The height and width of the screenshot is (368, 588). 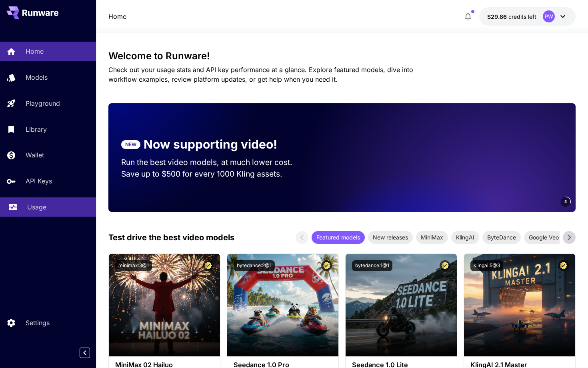 I want to click on button: Collapse sidebar, so click(x=85, y=353).